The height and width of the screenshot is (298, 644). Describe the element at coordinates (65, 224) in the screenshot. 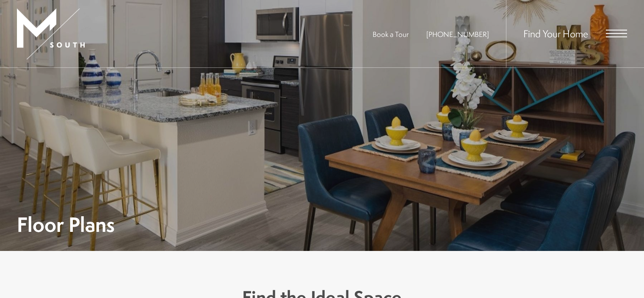

I see `h1: Floor Plans` at that location.